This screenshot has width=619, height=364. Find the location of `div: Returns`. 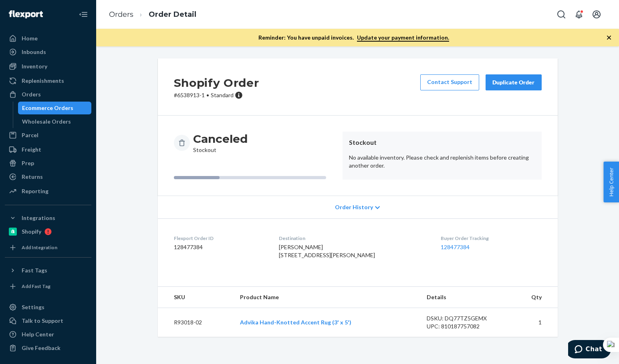

div: Returns is located at coordinates (32, 177).